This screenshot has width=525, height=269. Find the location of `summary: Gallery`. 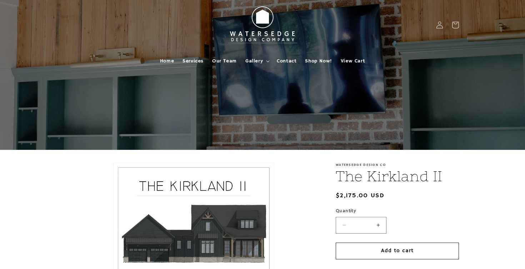

summary: Gallery is located at coordinates (257, 61).